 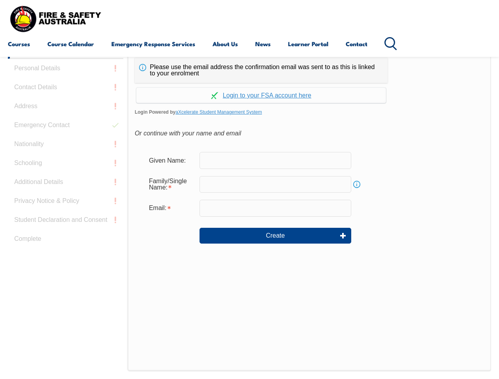 What do you see at coordinates (225, 44) in the screenshot?
I see `a: About Us` at bounding box center [225, 44].